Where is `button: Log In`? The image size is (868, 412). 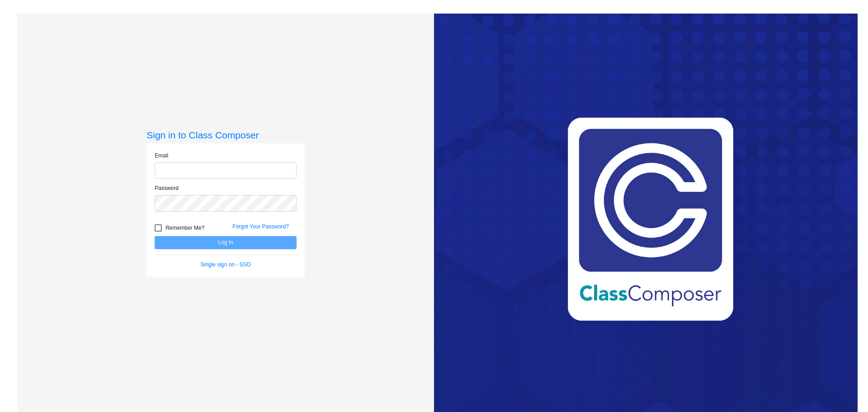 button: Log In is located at coordinates (225, 243).